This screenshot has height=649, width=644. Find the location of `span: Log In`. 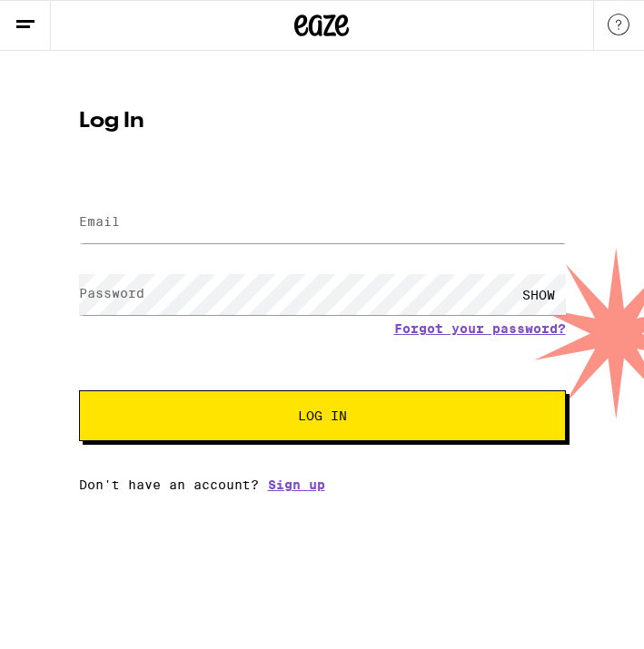

span: Log In is located at coordinates (322, 416).